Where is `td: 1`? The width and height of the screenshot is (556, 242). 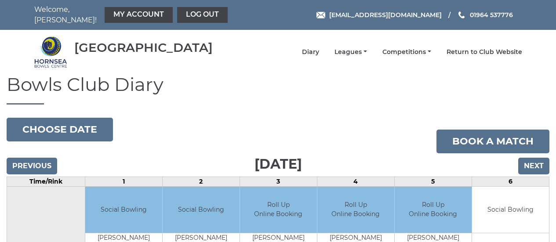
td: 1 is located at coordinates (124, 182).